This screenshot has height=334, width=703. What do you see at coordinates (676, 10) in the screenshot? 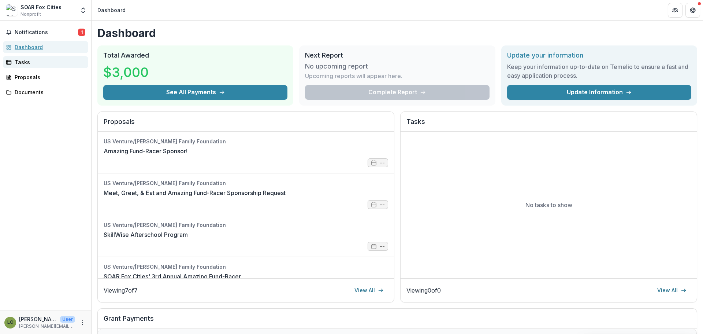
I see `button: Partners` at bounding box center [676, 10].